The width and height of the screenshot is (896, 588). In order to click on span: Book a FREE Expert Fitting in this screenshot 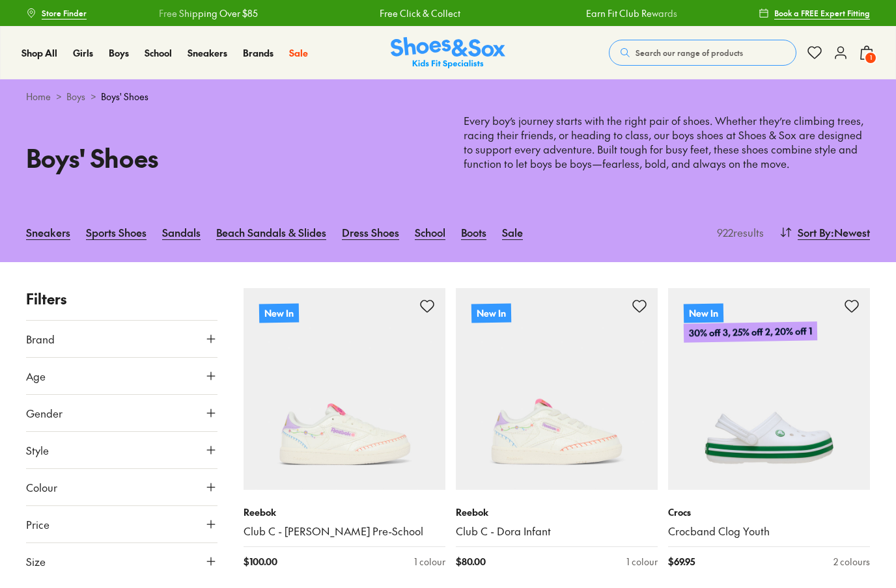, I will do `click(821, 13)`.